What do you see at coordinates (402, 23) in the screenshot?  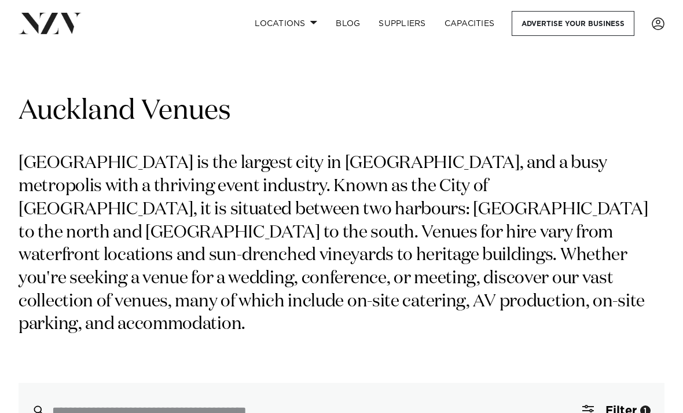 I see `a: SUPPLIERS` at bounding box center [402, 23].